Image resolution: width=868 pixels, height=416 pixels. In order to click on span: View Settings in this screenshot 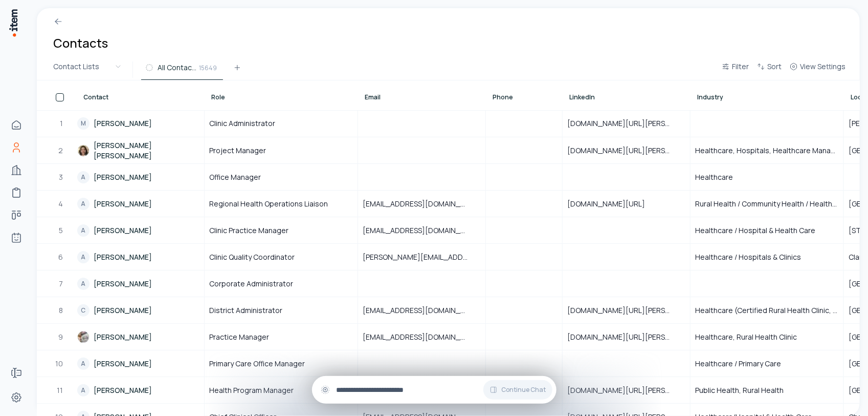, I will do `click(822, 67)`.